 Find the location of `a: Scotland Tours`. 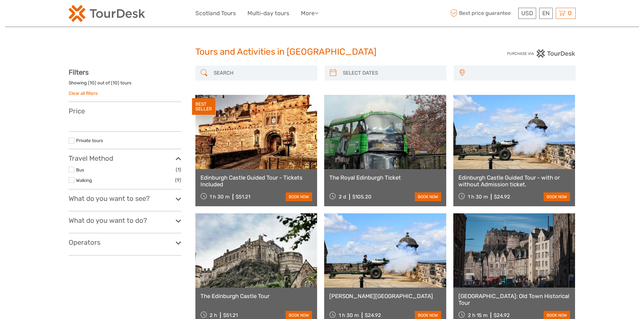

a: Scotland Tours is located at coordinates (216, 13).